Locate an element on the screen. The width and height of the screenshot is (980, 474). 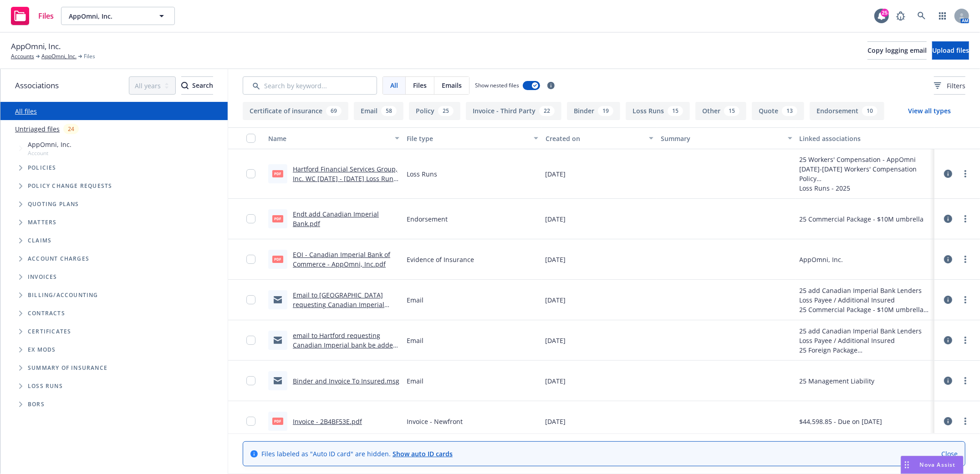
button: Invoice - Third Party is located at coordinates (514, 111).